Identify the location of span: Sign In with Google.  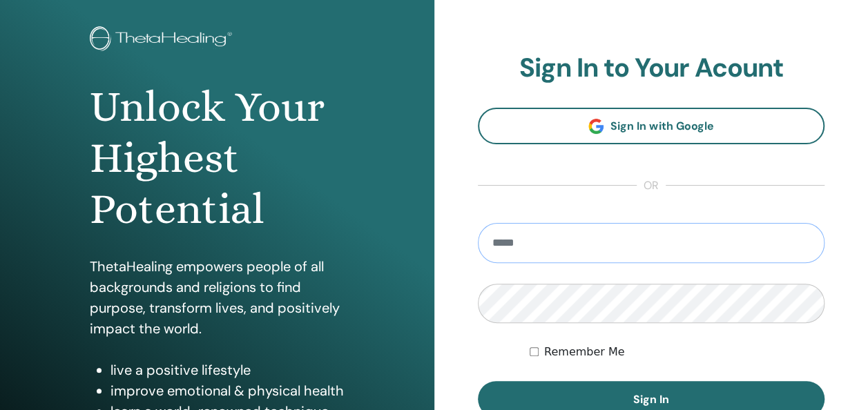
(661, 126).